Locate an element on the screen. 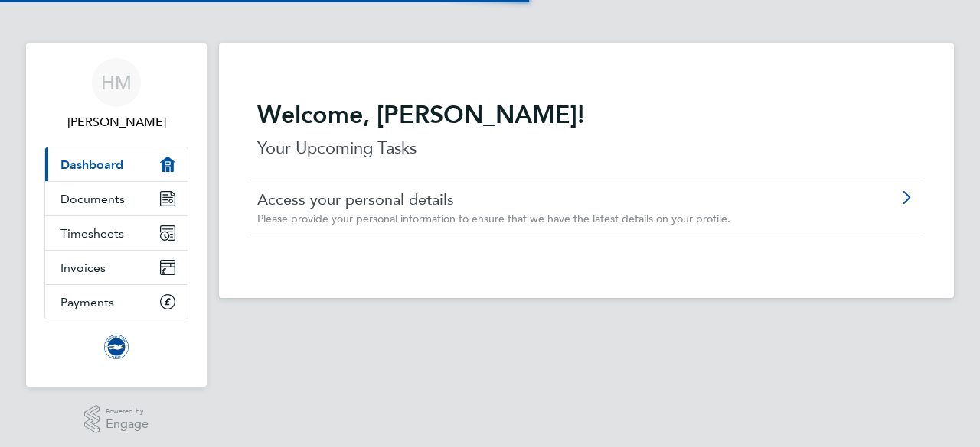  a: Powered byEngage is located at coordinates (116, 420).